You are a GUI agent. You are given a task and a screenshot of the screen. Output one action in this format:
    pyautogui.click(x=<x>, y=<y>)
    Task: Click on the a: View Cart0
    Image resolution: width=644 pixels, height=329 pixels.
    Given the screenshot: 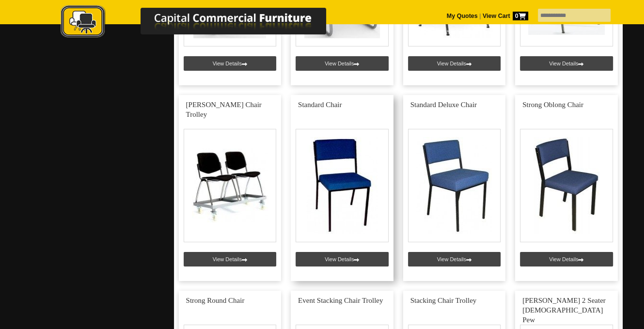 What is the action you would take?
    pyautogui.click(x=504, y=16)
    